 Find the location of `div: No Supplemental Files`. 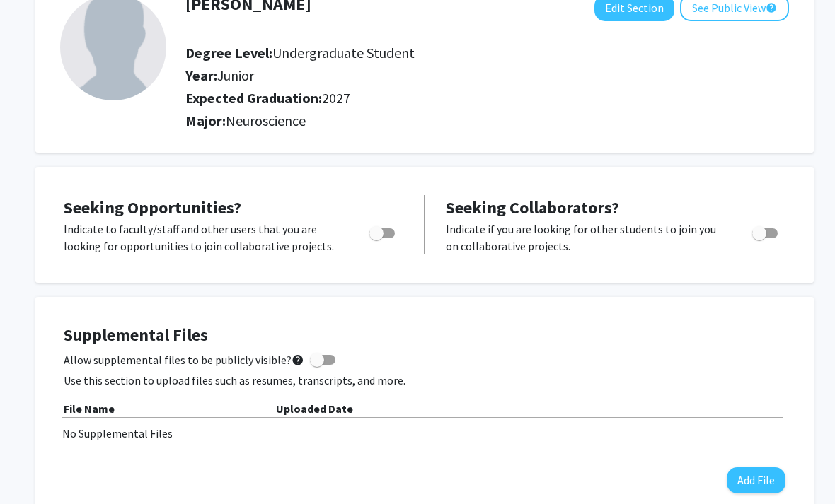

div: No Supplemental Files is located at coordinates (424, 434).